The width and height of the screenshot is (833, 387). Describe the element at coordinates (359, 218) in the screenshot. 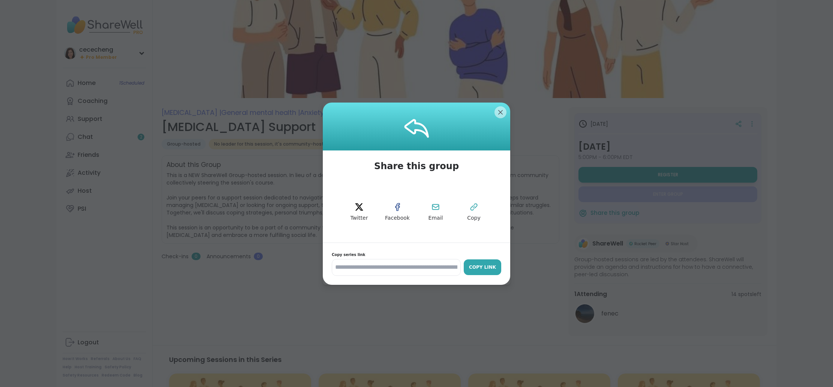

I see `span: Twitter` at that location.